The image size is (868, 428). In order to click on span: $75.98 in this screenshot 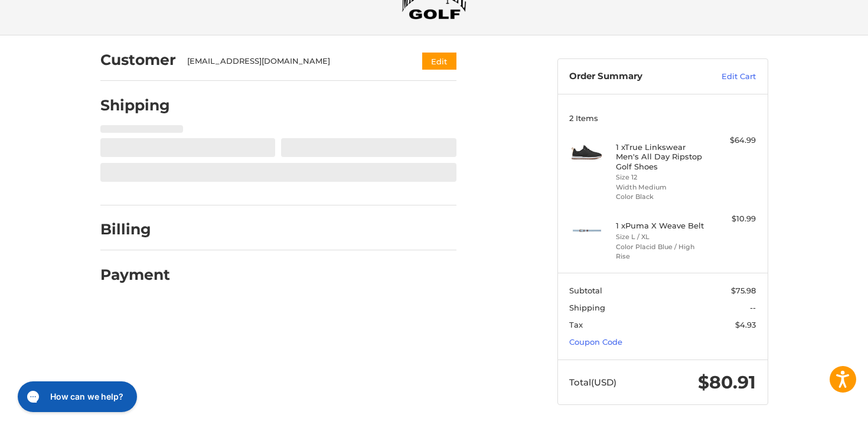, I will do `click(744, 290)`.